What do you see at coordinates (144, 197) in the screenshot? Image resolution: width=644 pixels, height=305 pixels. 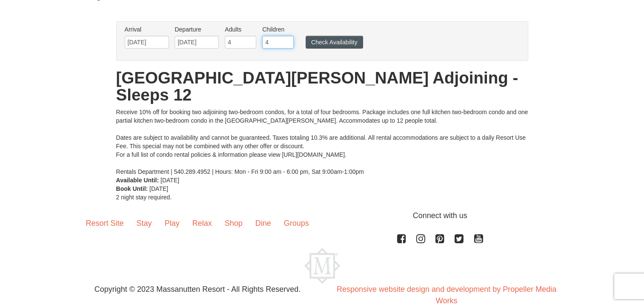 I see `span: 2 night stay required.` at bounding box center [144, 197].